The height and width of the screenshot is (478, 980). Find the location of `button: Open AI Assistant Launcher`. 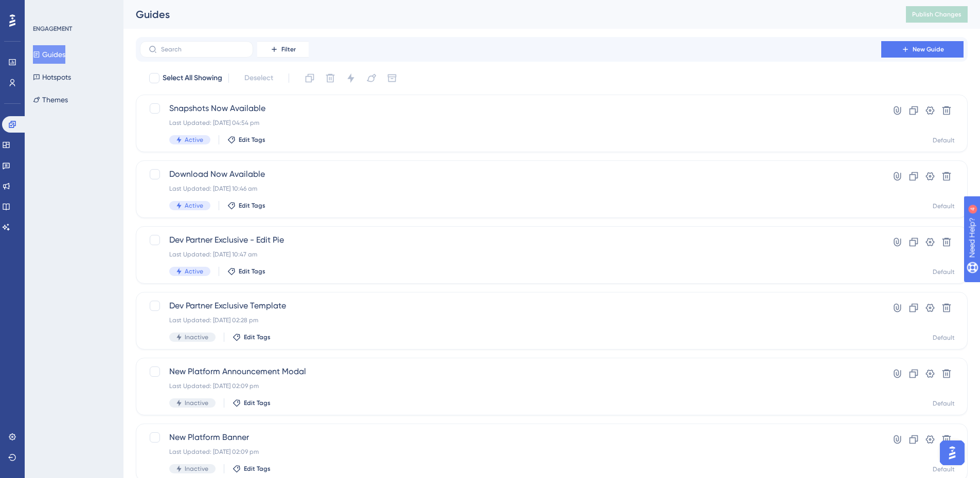

button: Open AI Assistant Launcher is located at coordinates (15, 15).